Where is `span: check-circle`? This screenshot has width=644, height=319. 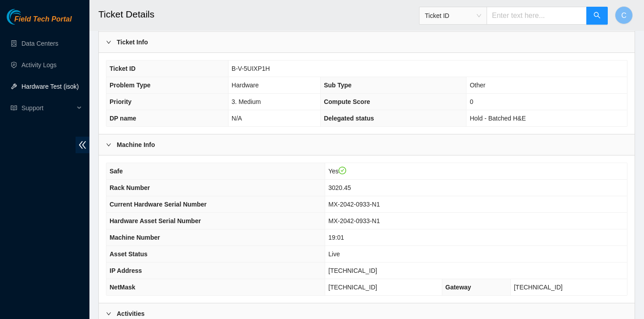
span: check-circle is located at coordinates (343, 171).